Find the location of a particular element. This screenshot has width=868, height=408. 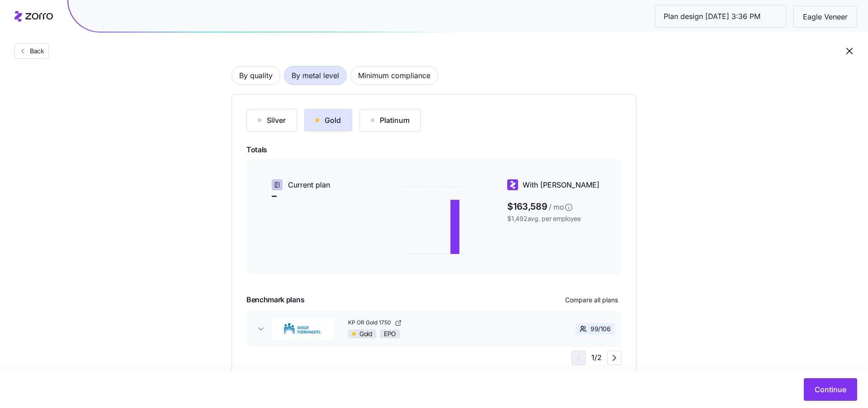

button: By metal level is located at coordinates (315, 75).